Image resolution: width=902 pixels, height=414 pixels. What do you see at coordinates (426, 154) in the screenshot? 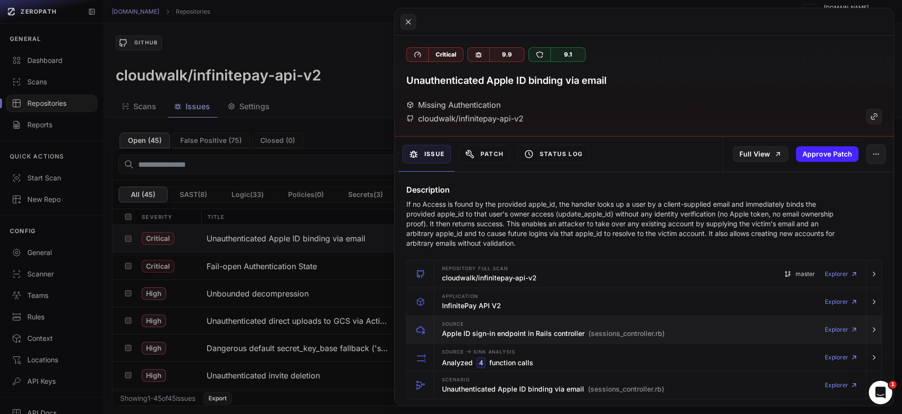
I see `button: Issue` at bounding box center [426, 154].